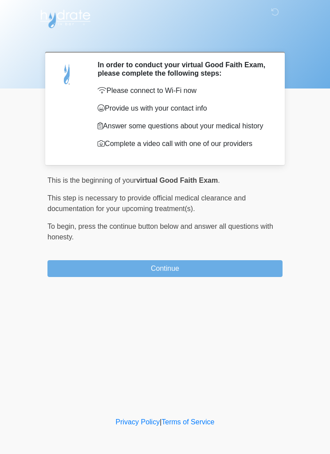  What do you see at coordinates (183, 144) in the screenshot?
I see `p: Complete a video call with one of our providers` at bounding box center [183, 144].